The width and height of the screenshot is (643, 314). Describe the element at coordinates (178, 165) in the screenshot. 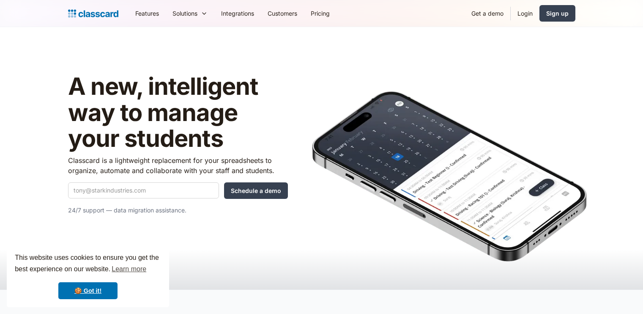

I see `p: Classcard is a lightweight replacement for your spreadsheets to organize, automate and collaborat...` at that location.